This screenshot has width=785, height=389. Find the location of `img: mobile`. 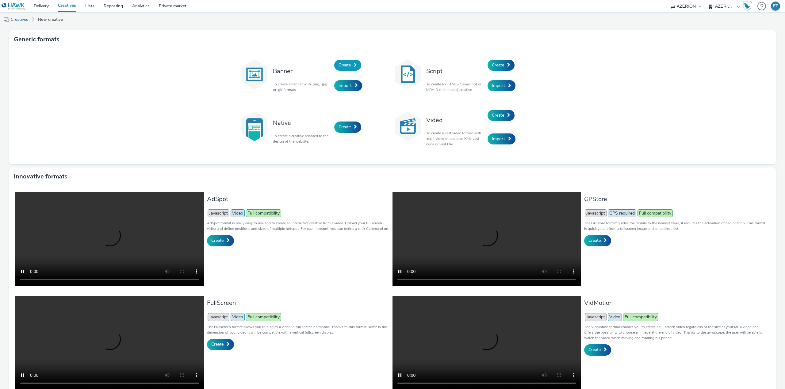

img: mobile is located at coordinates (6, 20).